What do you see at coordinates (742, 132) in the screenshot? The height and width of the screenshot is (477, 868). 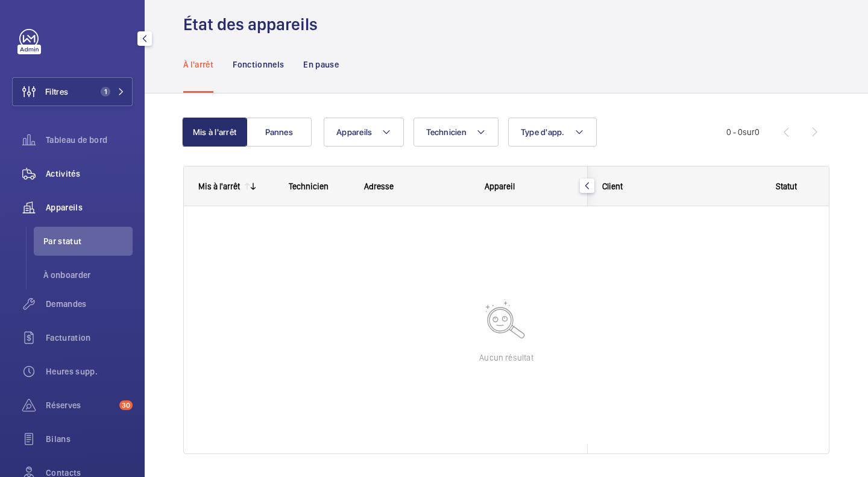 I see `span: 0 - 0 0` at bounding box center [742, 132].